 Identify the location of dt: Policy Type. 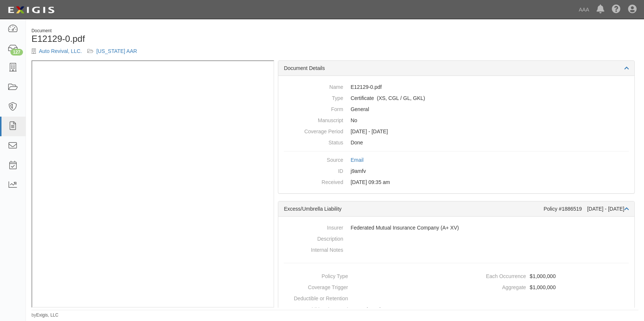
(315, 275).